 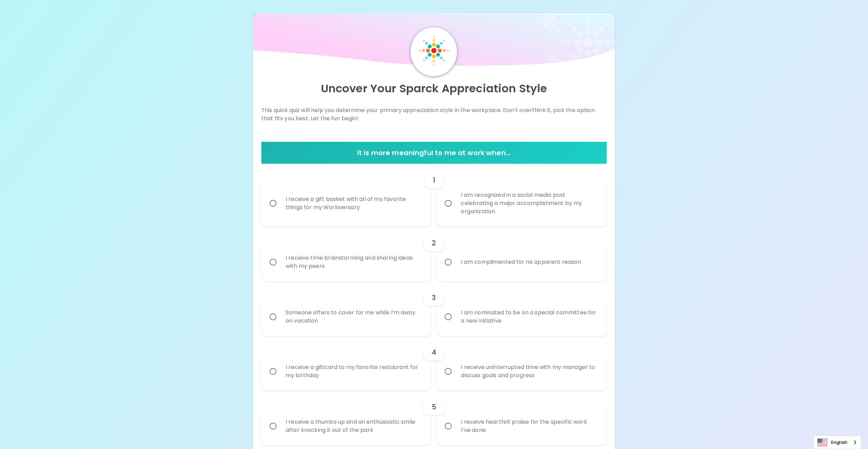 What do you see at coordinates (354, 317) in the screenshot?
I see `div: Someone offers to cover for me while I’m away on vacation` at bounding box center [354, 317].